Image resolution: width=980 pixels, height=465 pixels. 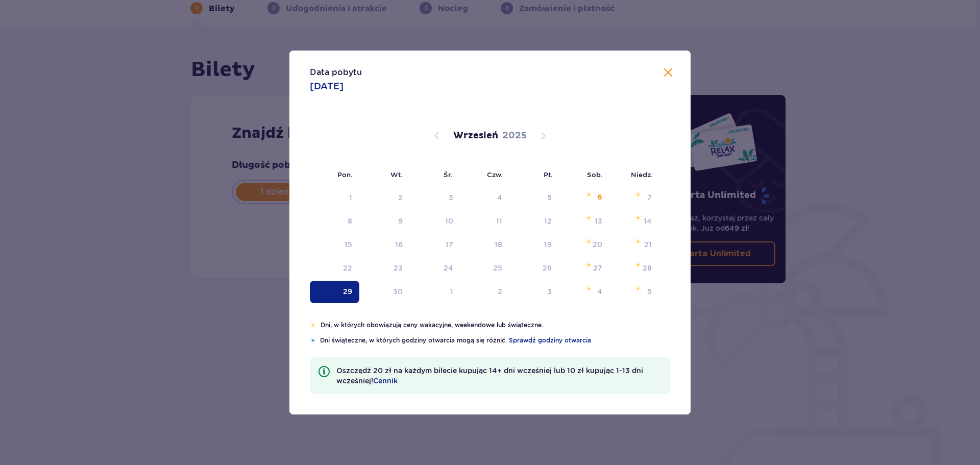 I want to click on div: 26, so click(x=548, y=268).